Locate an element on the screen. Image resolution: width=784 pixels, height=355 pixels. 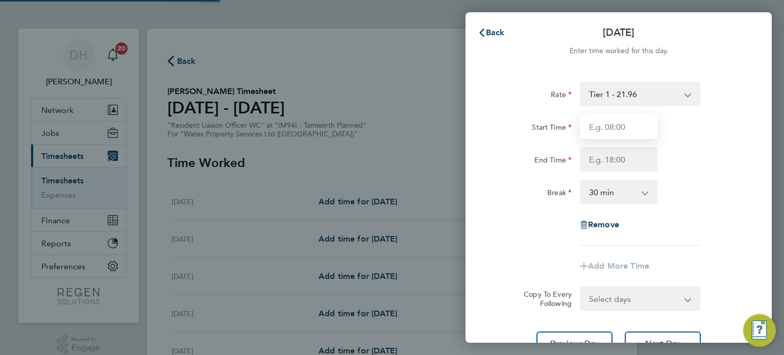
input: E.g. 18:00 is located at coordinates (619, 159).